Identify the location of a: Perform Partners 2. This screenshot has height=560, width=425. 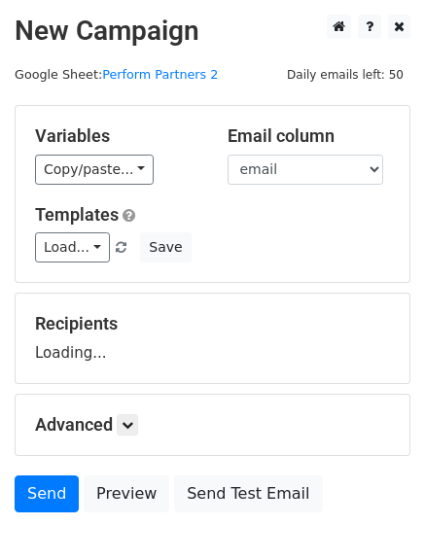
(159, 74).